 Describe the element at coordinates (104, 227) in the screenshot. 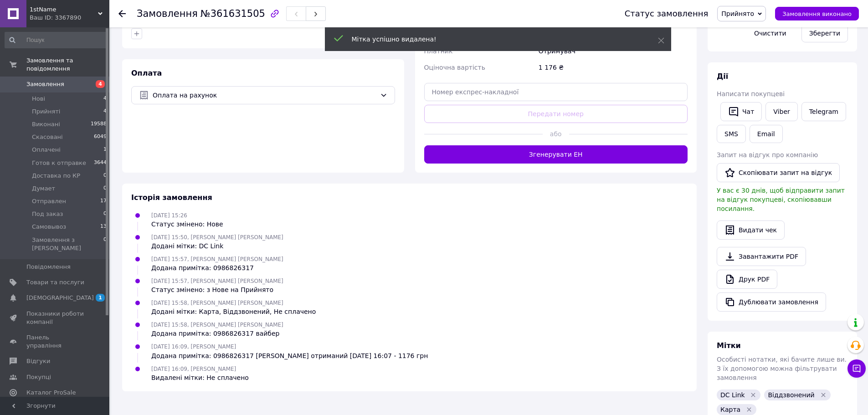

I see `span: 13` at that location.